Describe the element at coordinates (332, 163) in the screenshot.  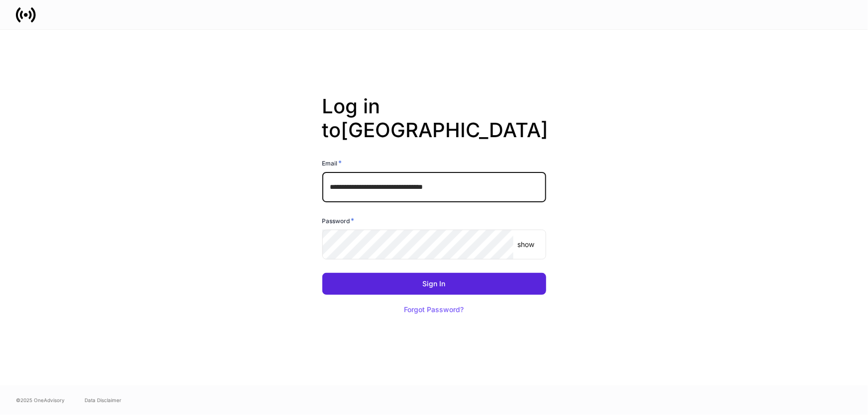
I see `h6: Email` at that location.